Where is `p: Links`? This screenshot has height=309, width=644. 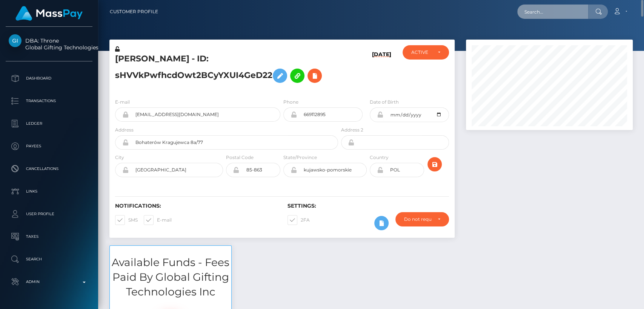 p: Links is located at coordinates (49, 191).